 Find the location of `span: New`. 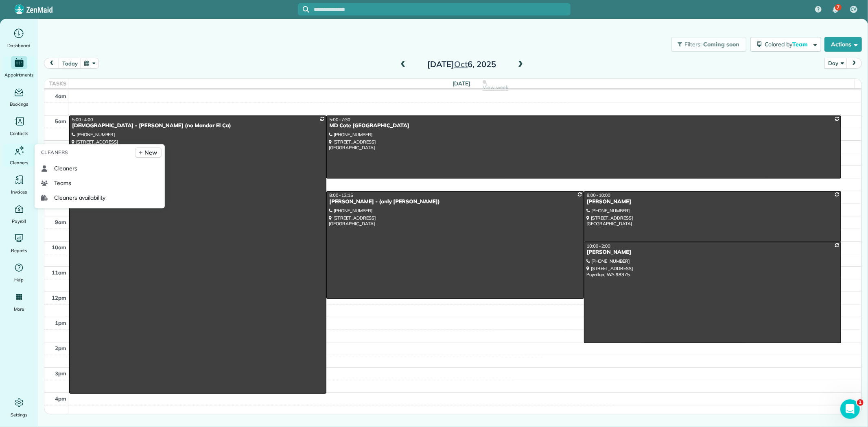

span: New is located at coordinates (151, 152).